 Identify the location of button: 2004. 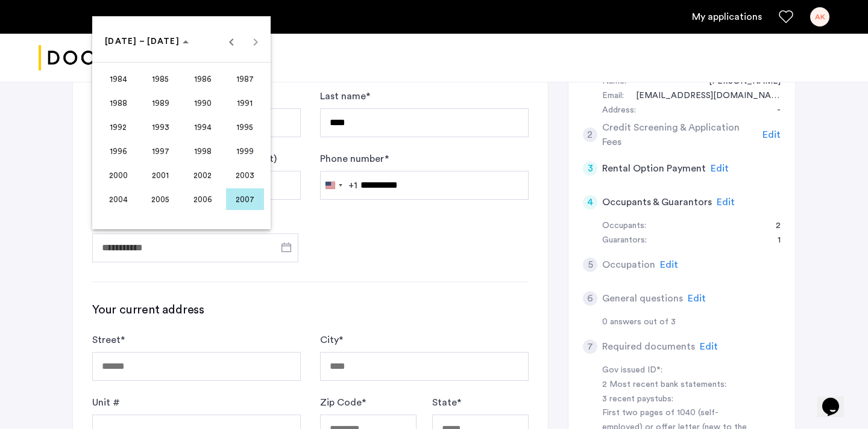
(118, 199).